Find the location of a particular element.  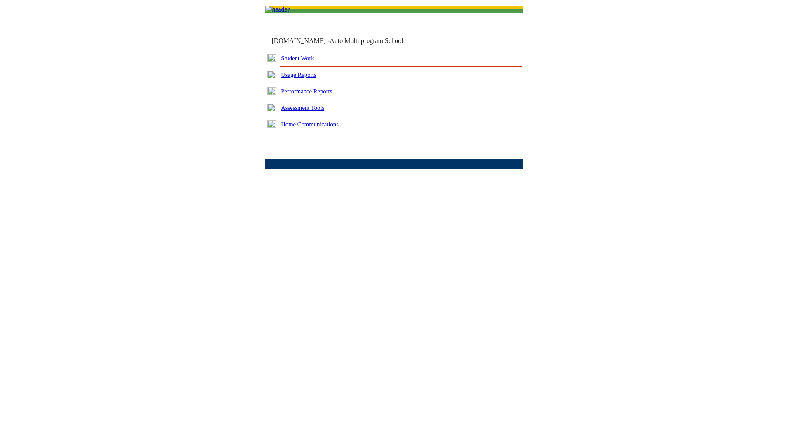

a: Usage Reports is located at coordinates (299, 75).